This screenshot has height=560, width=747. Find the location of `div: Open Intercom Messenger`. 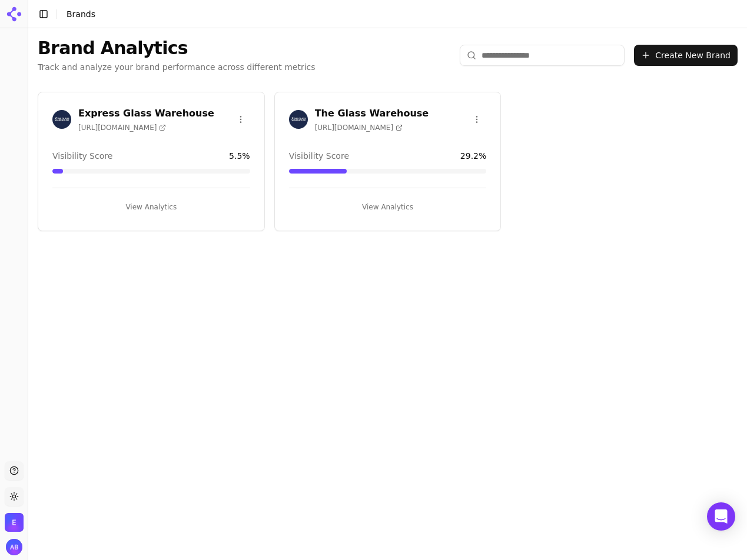

div: Open Intercom Messenger is located at coordinates (721, 517).